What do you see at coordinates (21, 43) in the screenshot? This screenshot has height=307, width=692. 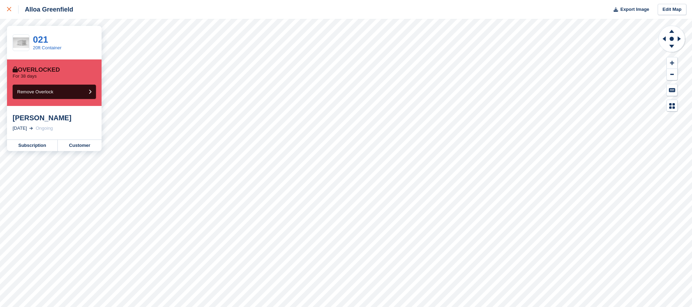 I see `img: White%20Left%20.jpg` at bounding box center [21, 43].